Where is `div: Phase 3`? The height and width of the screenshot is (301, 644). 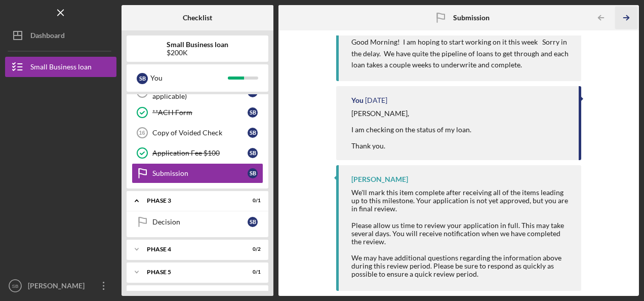 div: Phase 3 is located at coordinates (191, 201).